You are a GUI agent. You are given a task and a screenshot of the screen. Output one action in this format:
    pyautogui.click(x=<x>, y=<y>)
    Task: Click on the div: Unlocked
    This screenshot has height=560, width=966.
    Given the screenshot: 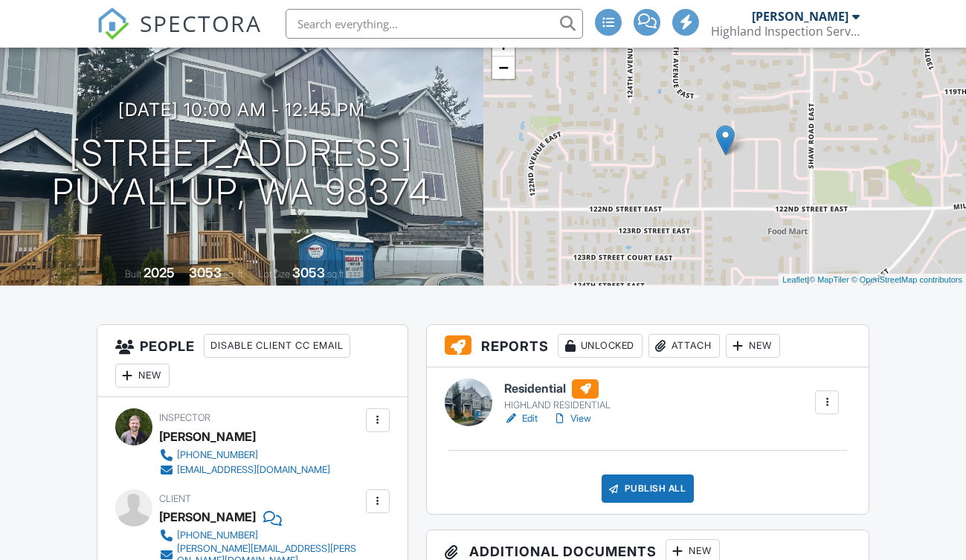 What is the action you would take?
    pyautogui.click(x=601, y=346)
    